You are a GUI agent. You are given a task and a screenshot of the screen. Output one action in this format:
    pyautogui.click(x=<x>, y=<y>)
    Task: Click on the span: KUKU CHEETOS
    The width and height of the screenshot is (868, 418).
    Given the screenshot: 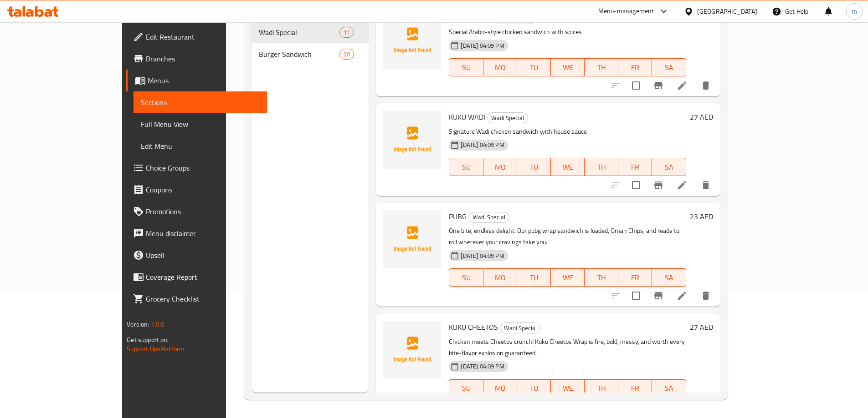 What is the action you would take?
    pyautogui.click(x=473, y=327)
    